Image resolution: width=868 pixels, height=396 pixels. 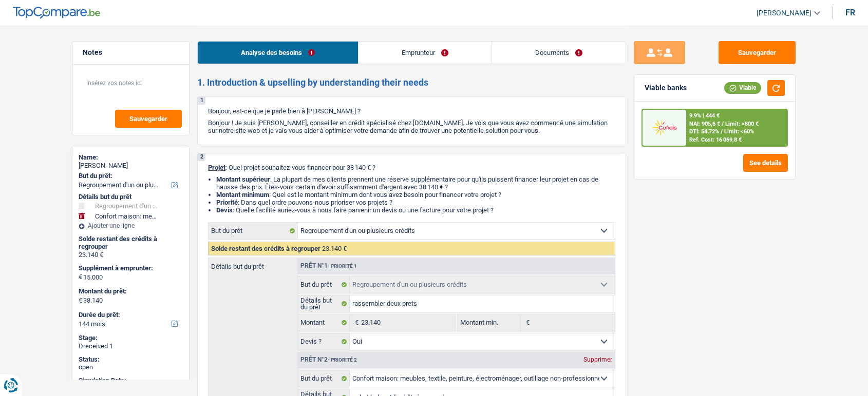 I want to click on a: Analyse des besoins, so click(x=278, y=52).